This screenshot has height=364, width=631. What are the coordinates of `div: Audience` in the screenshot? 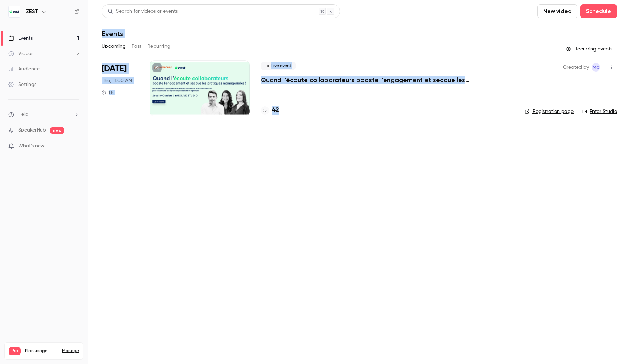 It's located at (24, 69).